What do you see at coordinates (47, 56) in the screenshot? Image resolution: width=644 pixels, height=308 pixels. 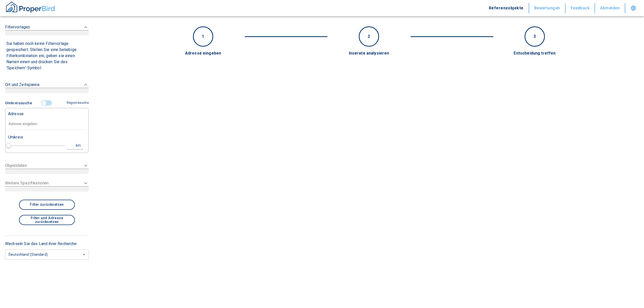 I see `p: Sie haben noch keine Filtervorlage gespeichert. Stellen Sie eine beliebige Filterkombination ein,...` at bounding box center [47, 56].